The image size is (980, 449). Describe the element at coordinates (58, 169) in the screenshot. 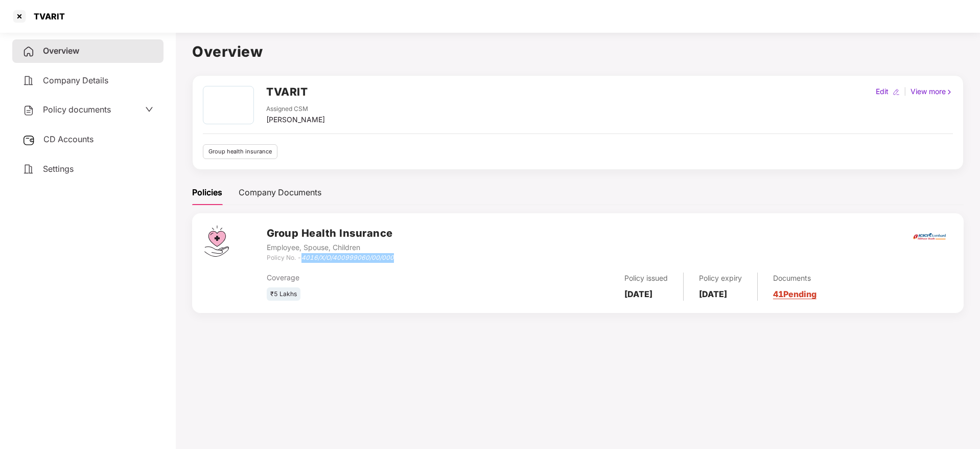

I see `span: Settings` at that location.